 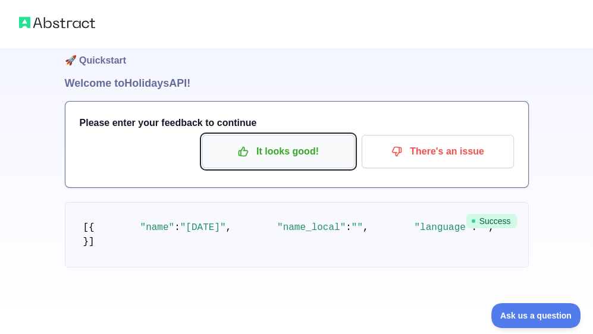 I want to click on p: There's an issue, so click(x=438, y=152).